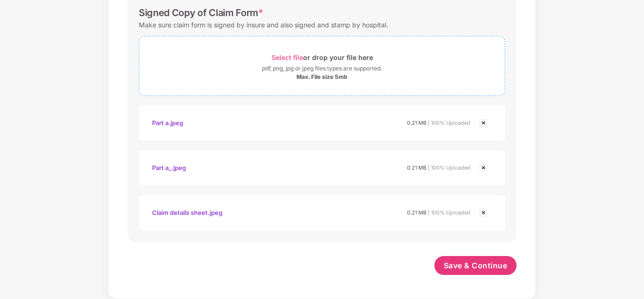 Image resolution: width=644 pixels, height=299 pixels. What do you see at coordinates (322, 66) in the screenshot?
I see `span: Select fileor drop your file herepdf, png, jpg or jpeg files types are supported.Max. File size 5mb` at bounding box center [322, 66].